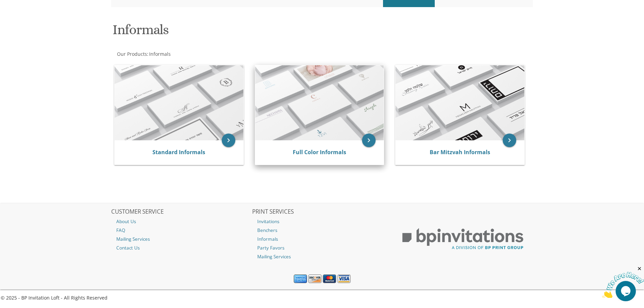  I want to click on img: Bar Mitzvah Informals, so click(460, 103).